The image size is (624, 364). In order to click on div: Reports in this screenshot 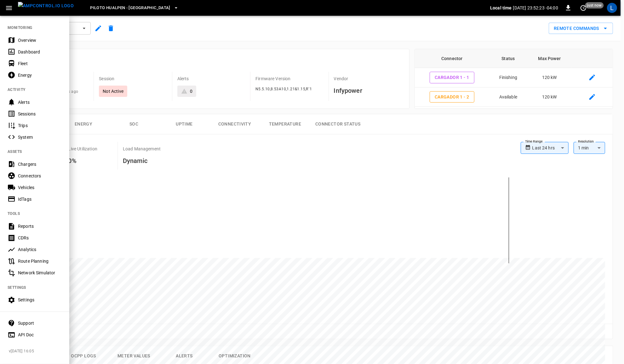, I will do `click(40, 226)`.